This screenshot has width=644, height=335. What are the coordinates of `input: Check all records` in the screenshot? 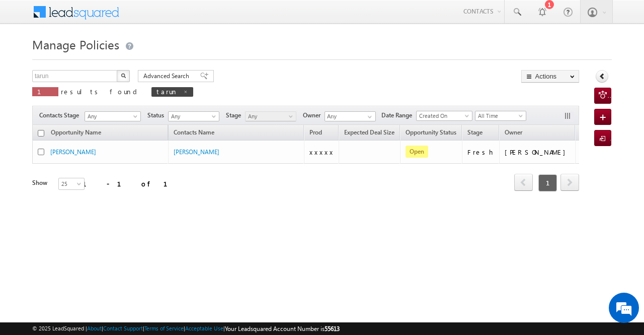 It's located at (41, 133).